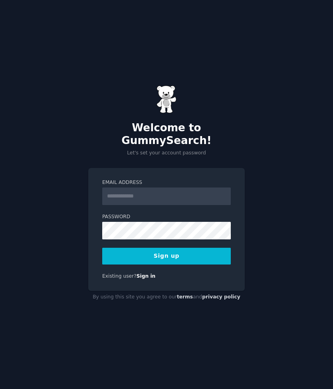 The height and width of the screenshot is (389, 333). I want to click on p: Let's set your account password, so click(166, 153).